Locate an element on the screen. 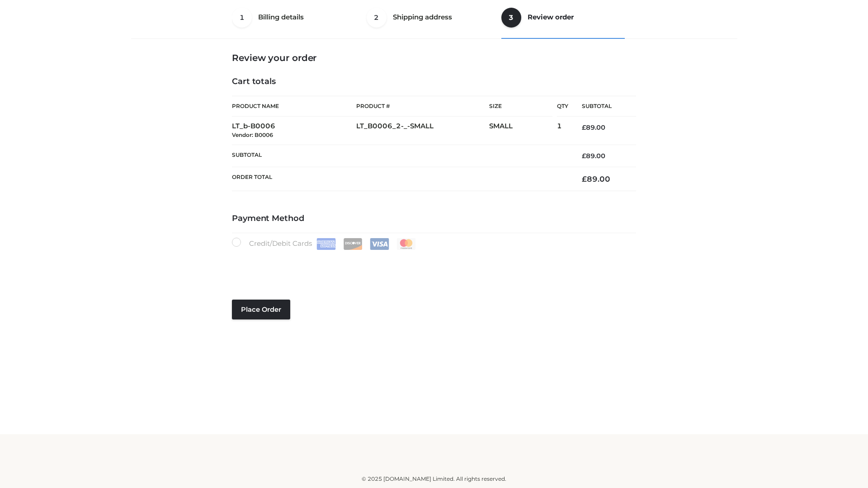 The height and width of the screenshot is (488, 868). td: SMALL is located at coordinates (523, 130).